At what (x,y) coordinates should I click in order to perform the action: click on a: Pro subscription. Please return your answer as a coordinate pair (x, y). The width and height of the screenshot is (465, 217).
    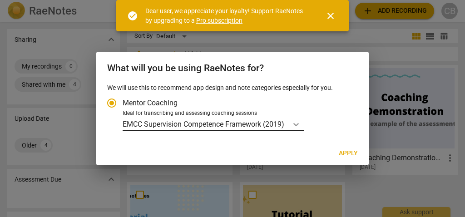
    Looking at the image, I should click on (219, 20).